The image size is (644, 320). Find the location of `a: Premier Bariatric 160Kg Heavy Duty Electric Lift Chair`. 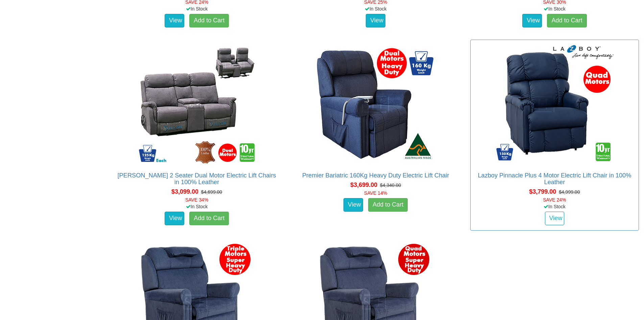

a: Premier Bariatric 160Kg Heavy Duty Electric Lift Chair is located at coordinates (376, 175).